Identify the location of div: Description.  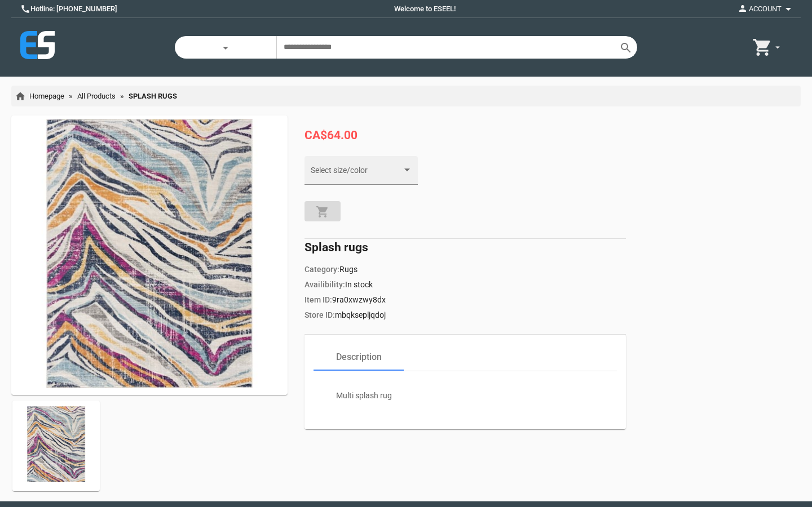
(358, 357).